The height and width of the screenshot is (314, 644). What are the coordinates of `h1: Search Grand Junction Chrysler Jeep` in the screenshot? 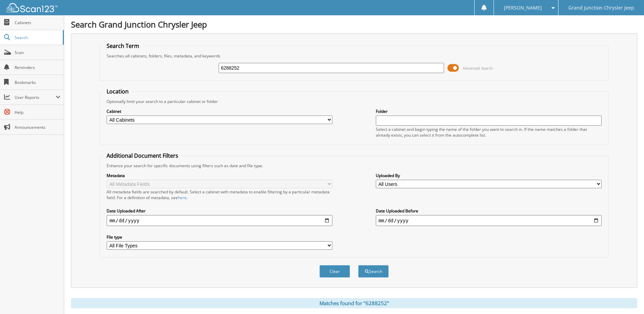 It's located at (354, 24).